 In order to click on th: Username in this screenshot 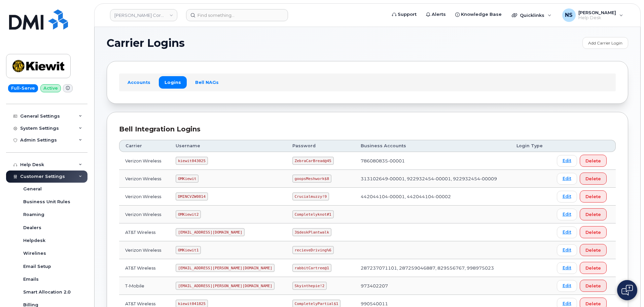, I will do `click(228, 146)`.